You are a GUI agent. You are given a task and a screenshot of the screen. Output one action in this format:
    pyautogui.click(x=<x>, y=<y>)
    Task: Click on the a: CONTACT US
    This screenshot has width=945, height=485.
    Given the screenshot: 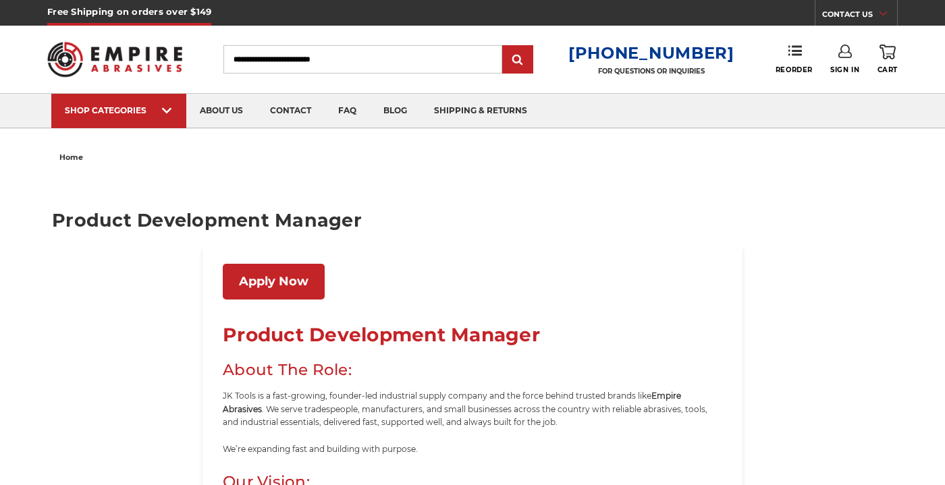 What is the action you would take?
    pyautogui.click(x=859, y=16)
    